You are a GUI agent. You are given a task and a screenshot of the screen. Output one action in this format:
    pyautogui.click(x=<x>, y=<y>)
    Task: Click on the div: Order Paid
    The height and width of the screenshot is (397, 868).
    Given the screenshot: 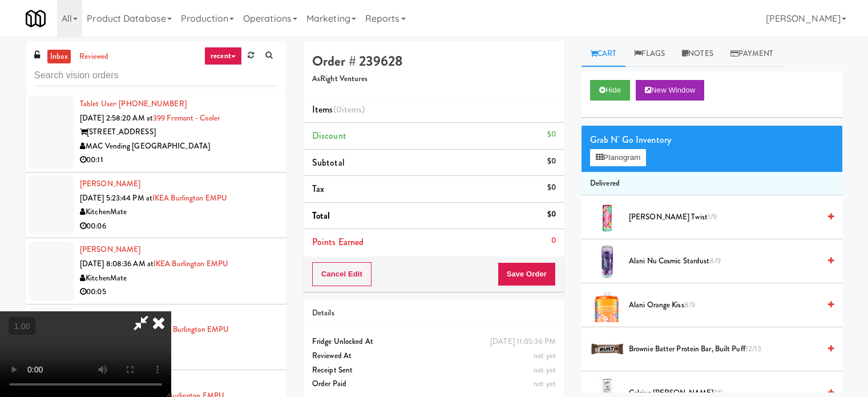 What is the action you would take?
    pyautogui.click(x=434, y=384)
    